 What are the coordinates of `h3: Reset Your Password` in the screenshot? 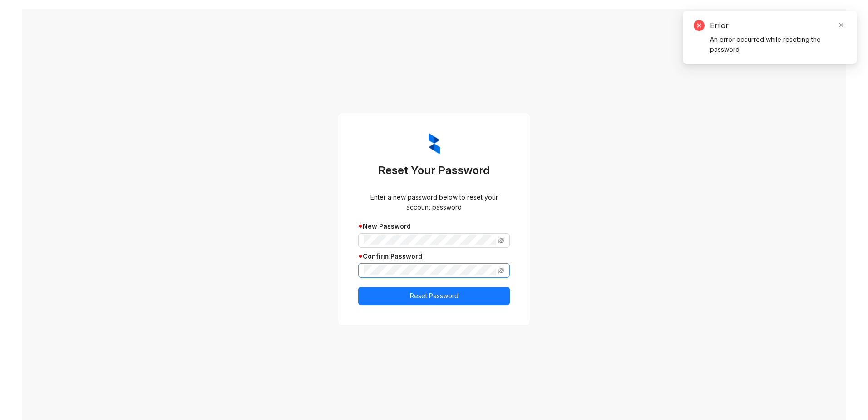 It's located at (434, 171).